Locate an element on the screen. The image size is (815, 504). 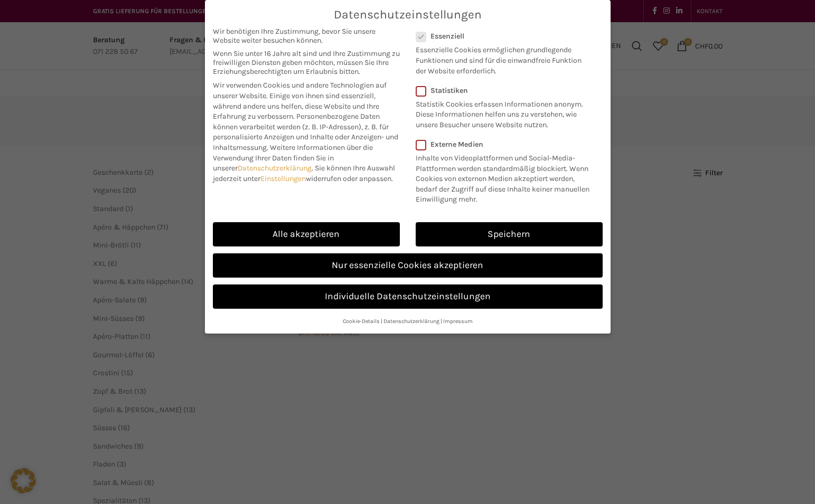
p: Statistik Cookies erfassen Informationen anonym. Diese Informationen helfen uns zu verstehen, wie... is located at coordinates (502, 113).